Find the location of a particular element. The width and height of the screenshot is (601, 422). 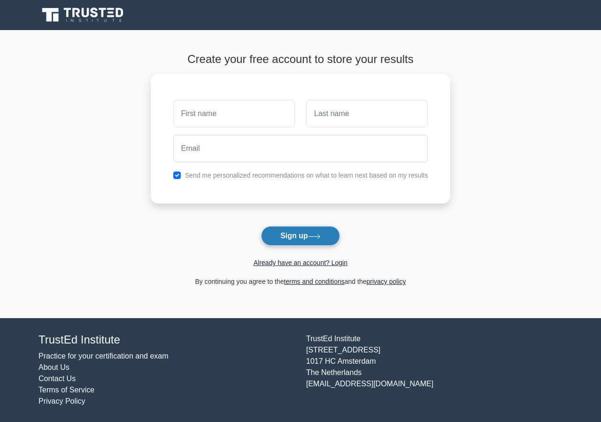

a: privacy policy is located at coordinates (386, 281).